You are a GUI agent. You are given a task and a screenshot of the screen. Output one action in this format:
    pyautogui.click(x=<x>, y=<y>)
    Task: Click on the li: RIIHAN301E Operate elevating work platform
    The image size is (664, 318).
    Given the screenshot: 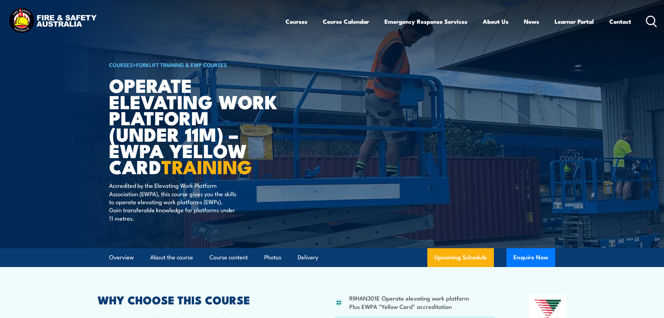 What is the action you would take?
    pyautogui.click(x=409, y=297)
    